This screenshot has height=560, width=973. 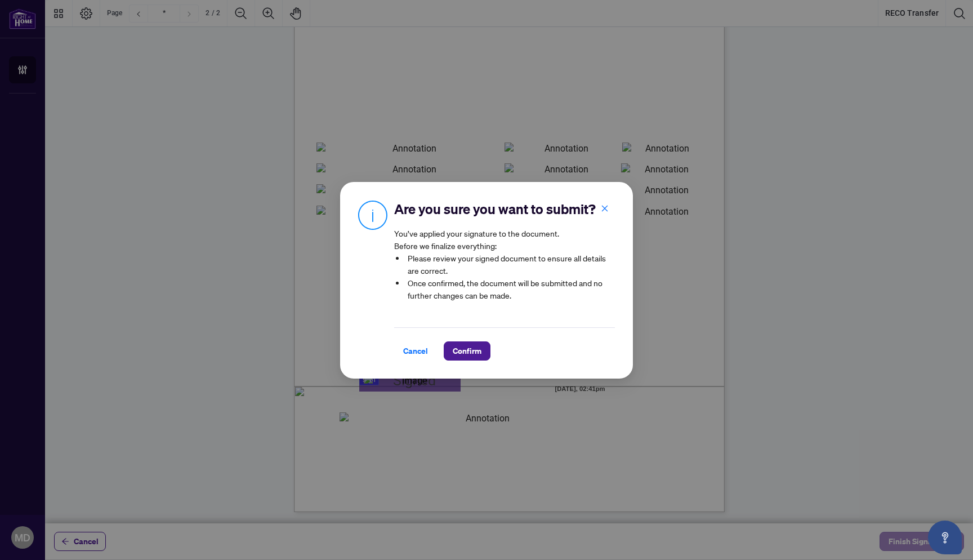 What do you see at coordinates (467, 351) in the screenshot?
I see `span: Confirm` at bounding box center [467, 351].